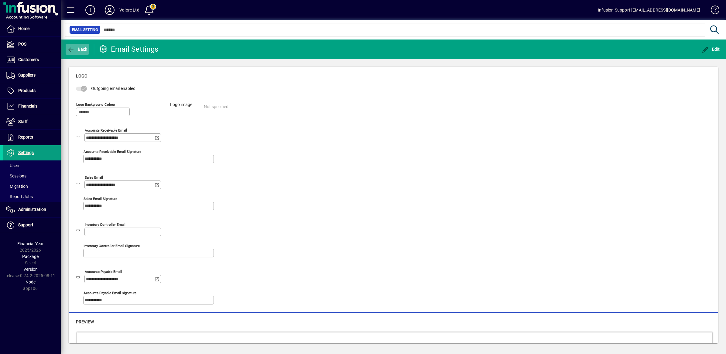 This screenshot has height=354, width=726. What do you see at coordinates (128, 49) in the screenshot?
I see `div: Email Settings` at bounding box center [128, 49].